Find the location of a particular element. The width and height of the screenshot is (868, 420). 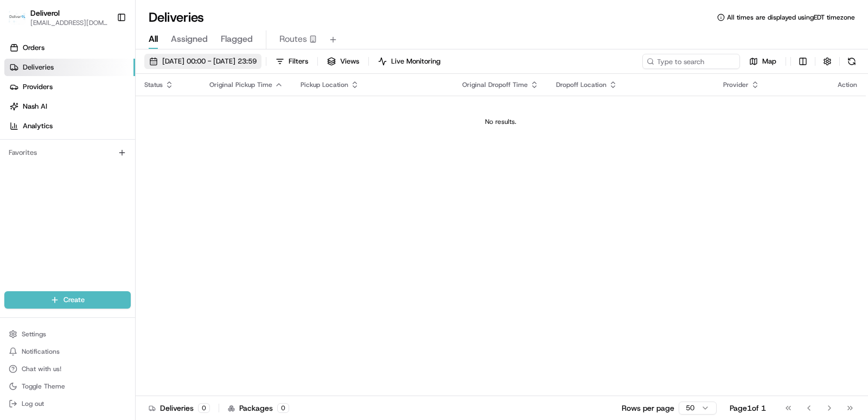

span: Filters is located at coordinates (298, 61).